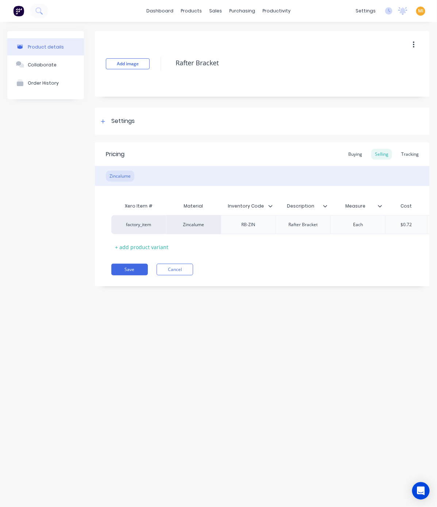 The image size is (437, 507). Describe the element at coordinates (358, 225) in the screenshot. I see `div: Each` at that location.